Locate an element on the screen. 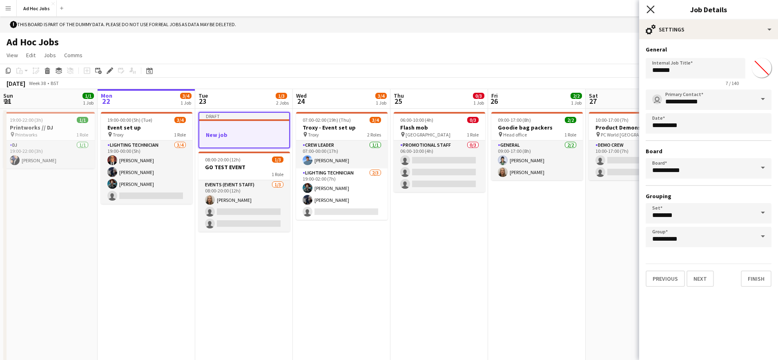 The image size is (778, 360). h3: Event set up is located at coordinates (147, 127).